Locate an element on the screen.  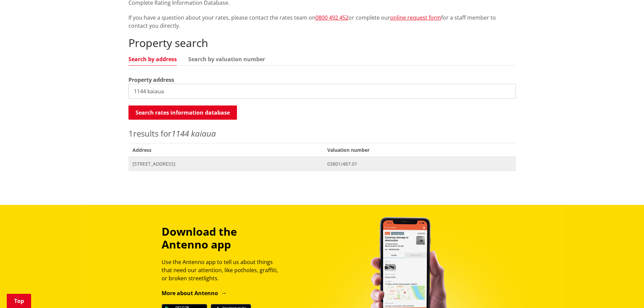
a: 0800 492 452 is located at coordinates (332, 17).